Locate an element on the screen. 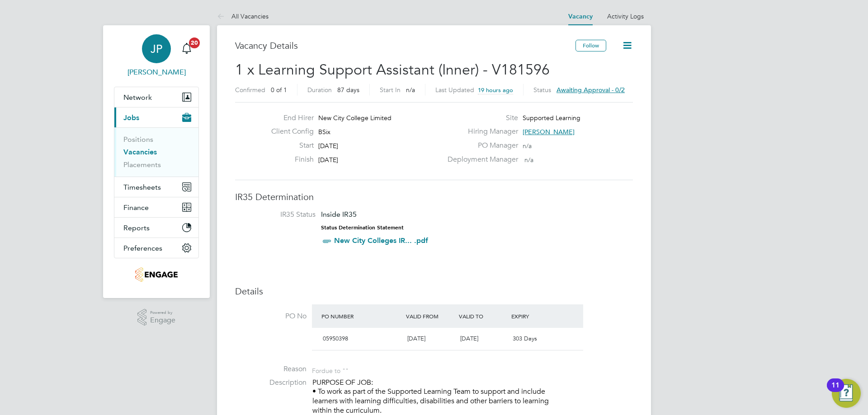 The image size is (868, 415). a: Activity Logs is located at coordinates (625, 16).